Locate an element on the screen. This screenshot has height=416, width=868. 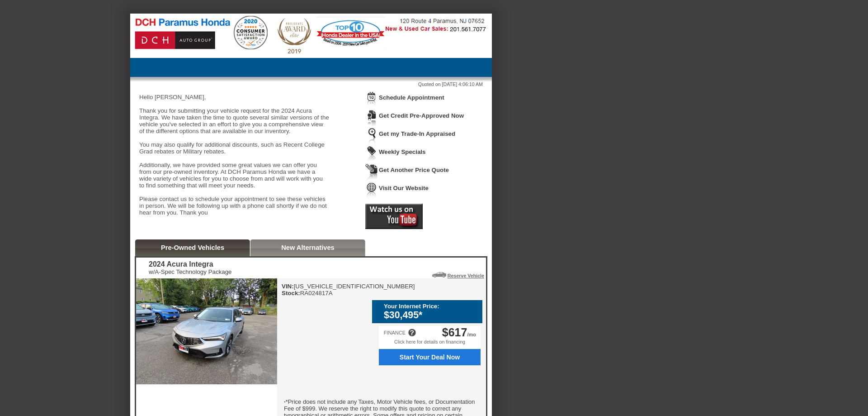
img: Icon_ReserveVehicleCar.png is located at coordinates (439, 275).